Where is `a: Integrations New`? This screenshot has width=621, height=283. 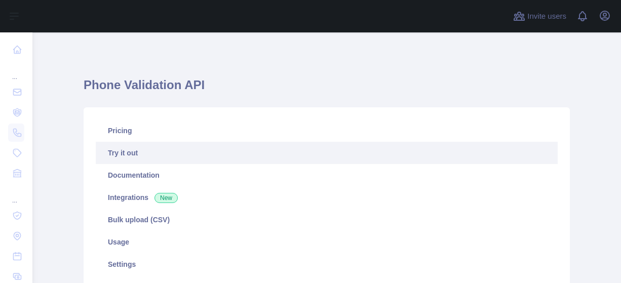
a: Integrations New is located at coordinates (327, 198).